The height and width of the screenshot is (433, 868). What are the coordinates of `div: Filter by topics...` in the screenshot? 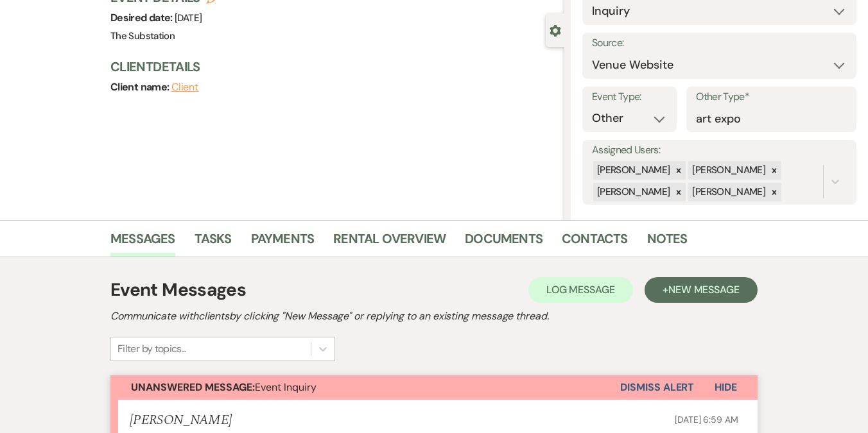 It's located at (152, 349).